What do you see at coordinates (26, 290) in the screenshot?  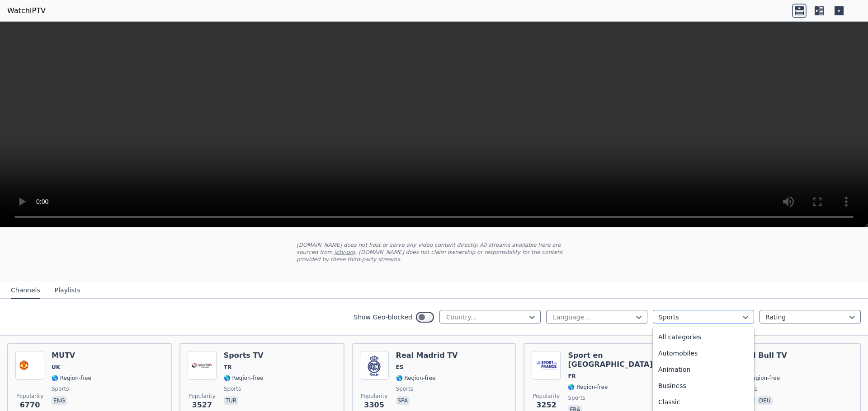 I see `button: Channels` at bounding box center [26, 290].